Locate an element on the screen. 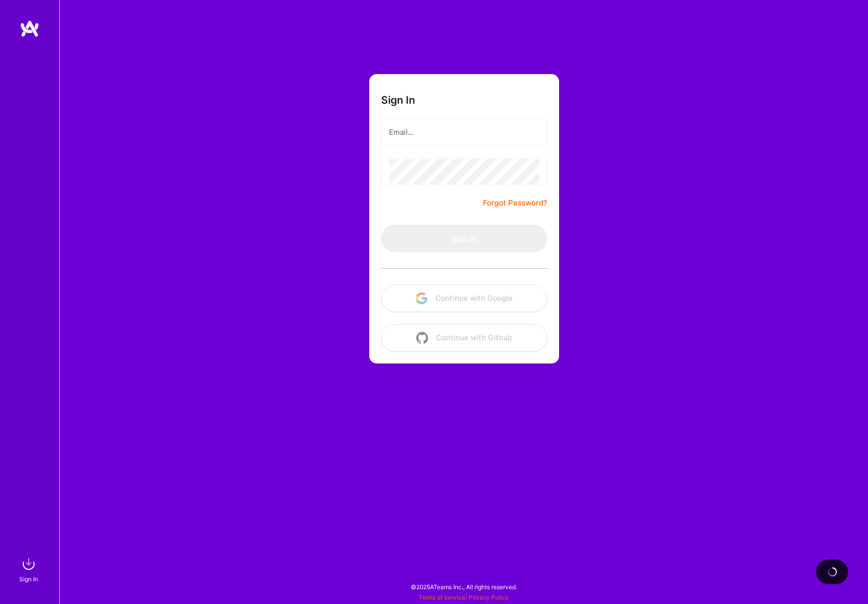 The image size is (868, 604). img: sign in is located at coordinates (28, 564).